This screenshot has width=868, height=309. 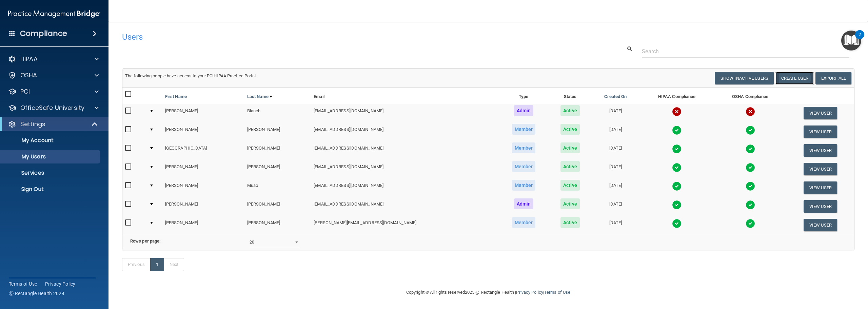 What do you see at coordinates (333, 37) in the screenshot?
I see `h4: Users` at bounding box center [333, 37].